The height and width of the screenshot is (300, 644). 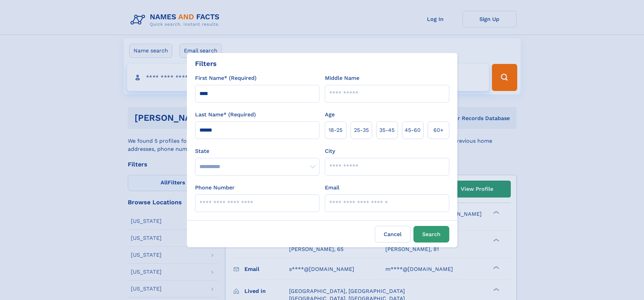 What do you see at coordinates (362, 130) in the screenshot?
I see `span: 25‑35` at bounding box center [362, 130].